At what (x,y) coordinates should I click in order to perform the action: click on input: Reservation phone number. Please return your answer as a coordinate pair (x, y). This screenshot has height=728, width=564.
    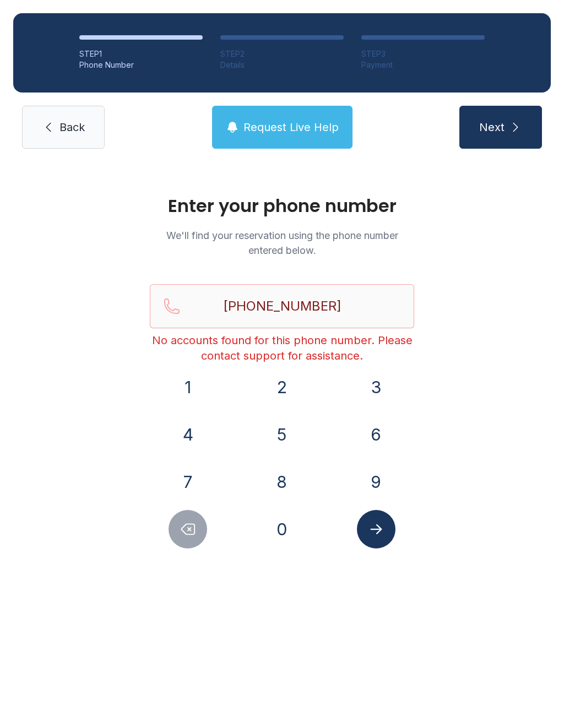
    Looking at the image, I should click on (282, 306).